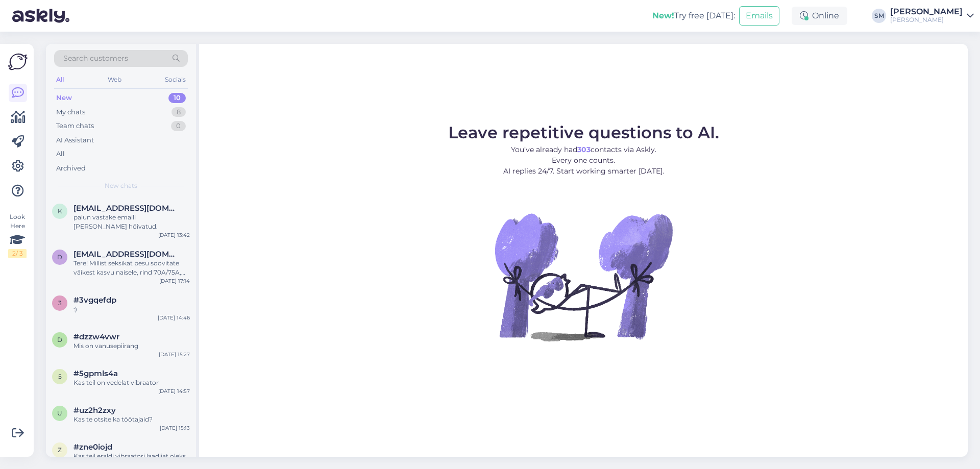  Describe the element at coordinates (879, 16) in the screenshot. I see `div: SM` at that location.